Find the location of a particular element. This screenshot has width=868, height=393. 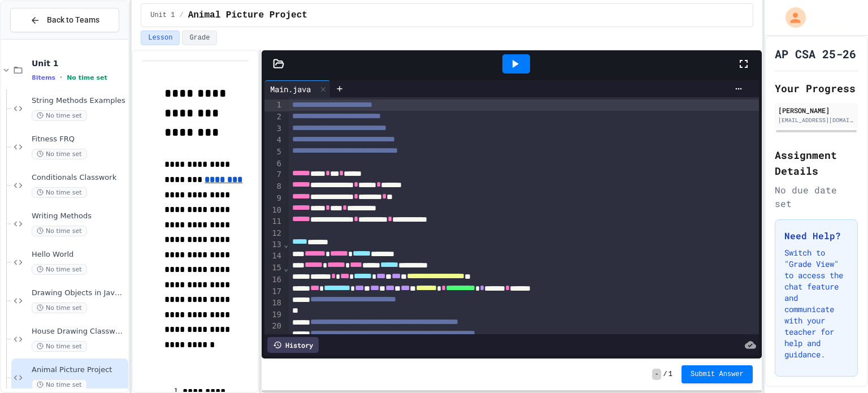

div: 17 is located at coordinates (273, 292).